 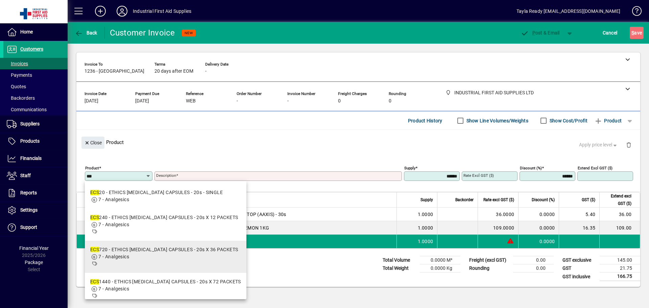 I want to click on span: Discount (%), so click(x=543, y=200).